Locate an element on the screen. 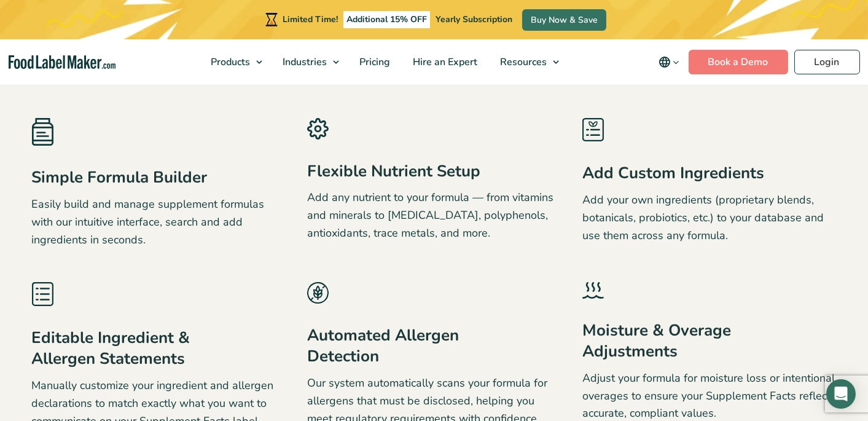 The image size is (868, 421). span: Pricing is located at coordinates (374, 63).